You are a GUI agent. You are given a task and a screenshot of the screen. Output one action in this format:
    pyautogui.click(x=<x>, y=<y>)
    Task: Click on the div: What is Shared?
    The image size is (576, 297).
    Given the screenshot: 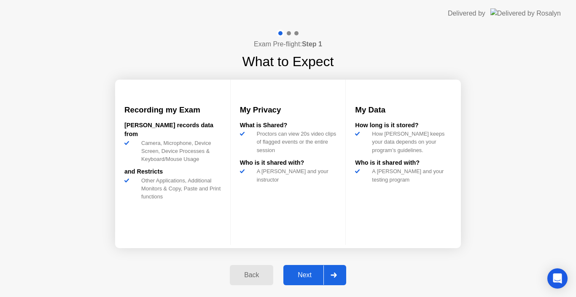 What is the action you would take?
    pyautogui.click(x=288, y=126)
    